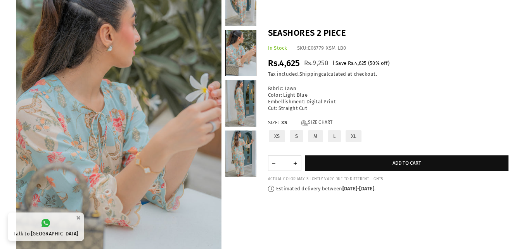 The width and height of the screenshot is (524, 249). I want to click on span: E06779-XSM-LB0, so click(327, 48).